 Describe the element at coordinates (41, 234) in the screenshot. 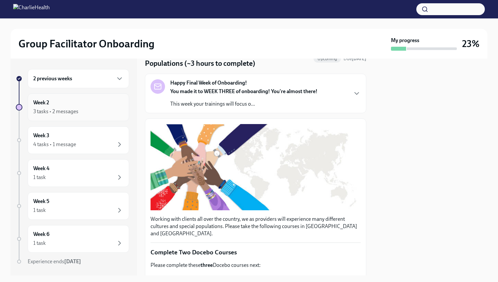

I see `h6: Week 6` at that location.